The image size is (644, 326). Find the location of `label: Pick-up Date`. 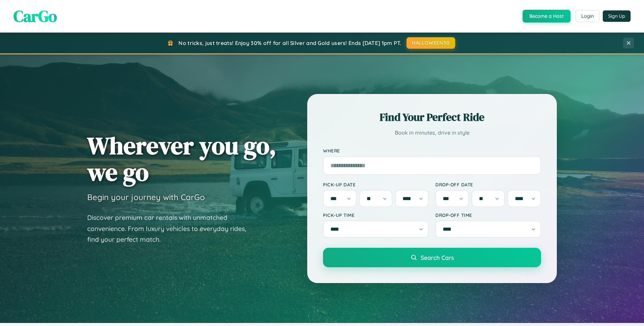

label: Pick-up Date is located at coordinates (376, 184).